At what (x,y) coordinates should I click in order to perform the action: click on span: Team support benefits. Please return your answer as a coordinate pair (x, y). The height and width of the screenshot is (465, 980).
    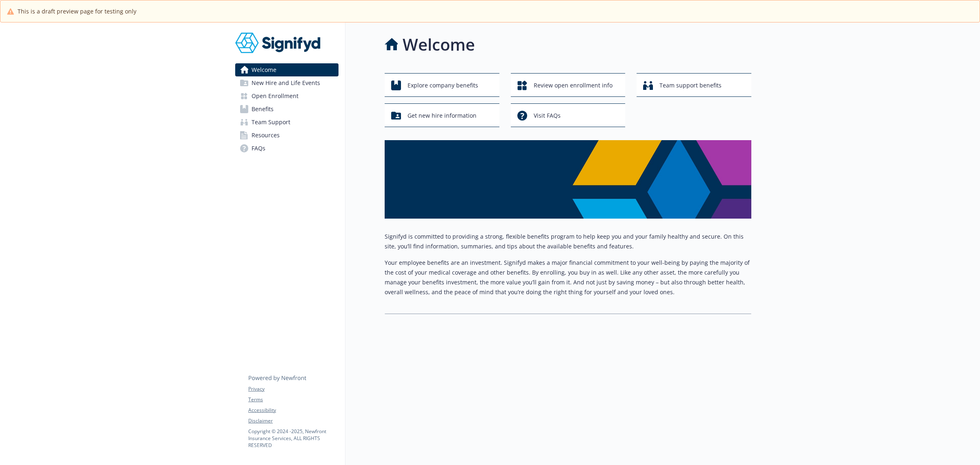
    Looking at the image, I should click on (690, 85).